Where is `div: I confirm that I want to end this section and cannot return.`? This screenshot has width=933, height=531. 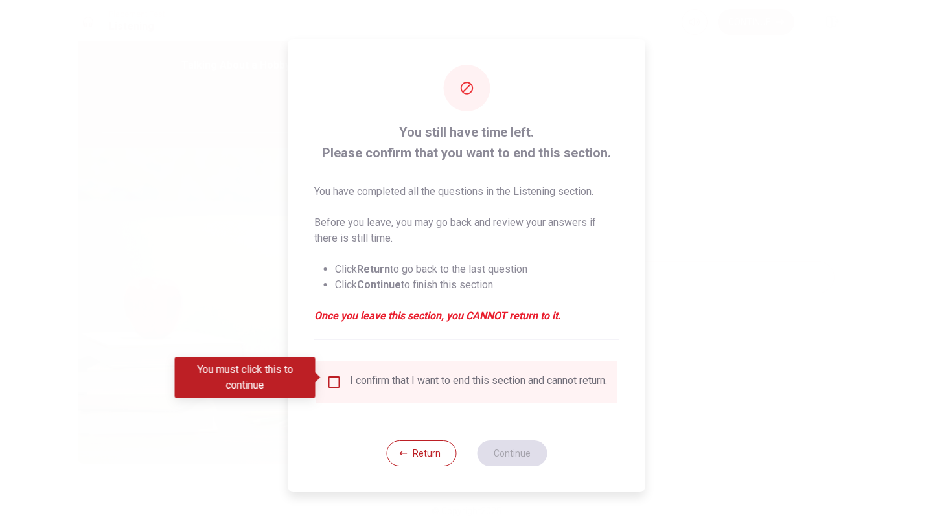 div: I confirm that I want to end this section and cannot return. is located at coordinates (478, 382).